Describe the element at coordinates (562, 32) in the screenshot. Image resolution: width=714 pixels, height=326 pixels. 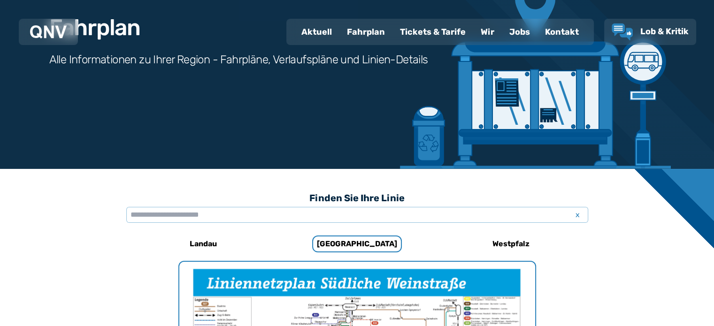
I see `a: Kontakt` at that location.